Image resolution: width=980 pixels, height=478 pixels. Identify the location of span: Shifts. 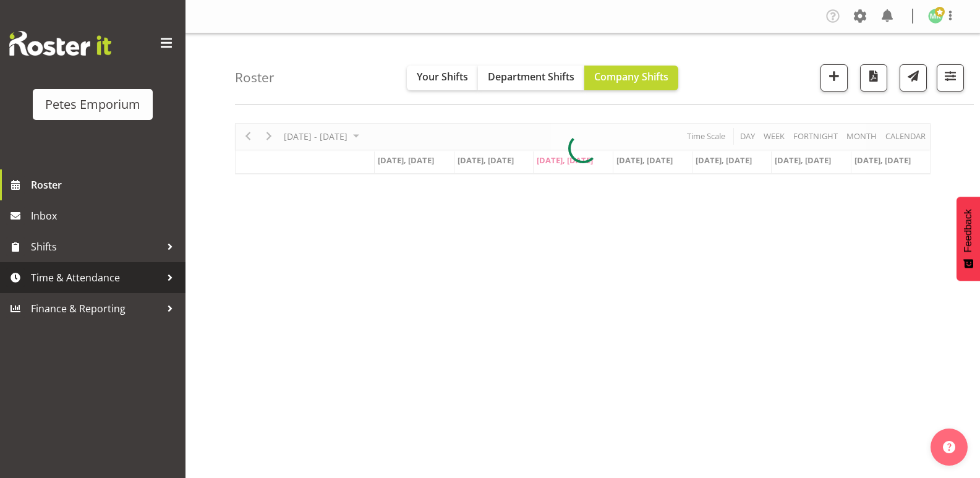
(96, 246).